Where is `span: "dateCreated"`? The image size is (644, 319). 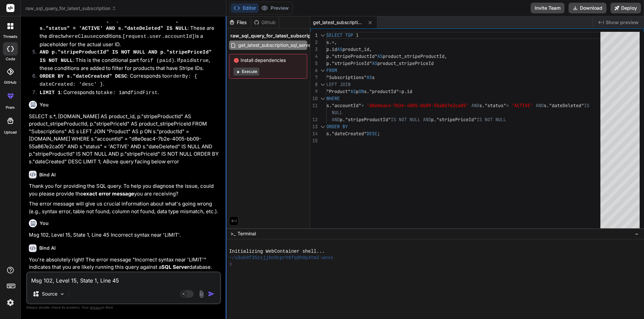
span: "dateCreated" is located at coordinates (349, 133).